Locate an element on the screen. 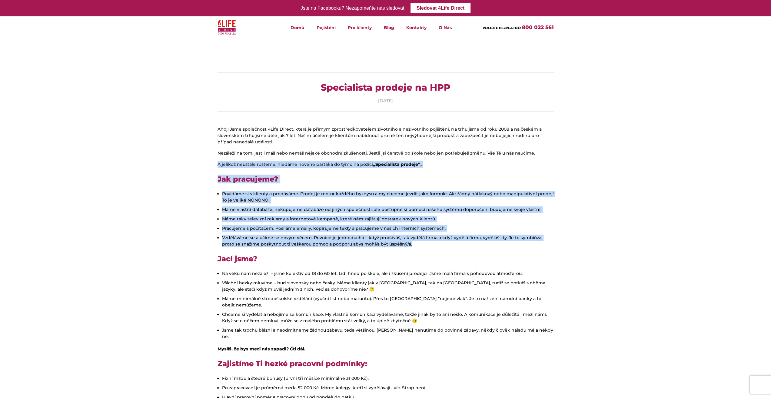 The height and width of the screenshot is (398, 771). li: Pracujeme s počítačem. Posíláme emaily, kopírujeme texty a pracujeme v našich interních systémech. is located at coordinates (388, 228).